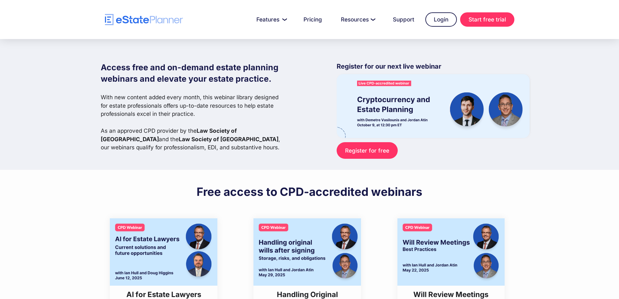  Describe the element at coordinates (312, 19) in the screenshot. I see `a: Pricing` at that location.